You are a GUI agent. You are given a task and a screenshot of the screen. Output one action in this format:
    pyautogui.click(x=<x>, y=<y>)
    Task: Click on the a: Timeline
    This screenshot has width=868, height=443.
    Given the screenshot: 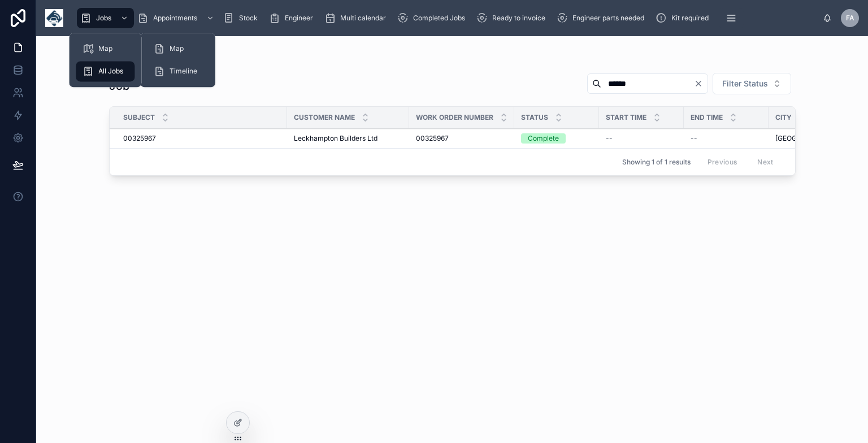 What is the action you would take?
    pyautogui.click(x=178, y=72)
    